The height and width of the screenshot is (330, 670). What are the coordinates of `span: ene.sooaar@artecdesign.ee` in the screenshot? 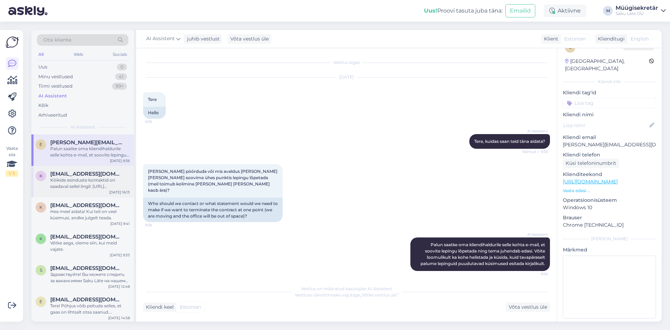 It's located at (87, 299).